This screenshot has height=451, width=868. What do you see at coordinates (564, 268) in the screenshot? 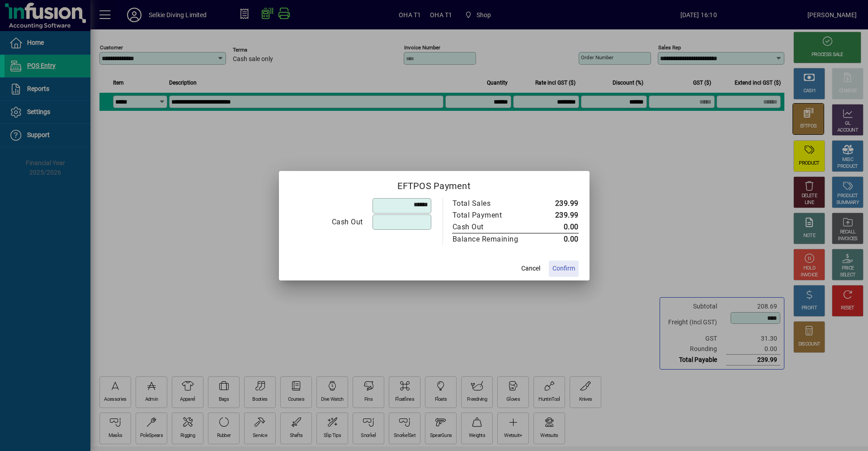
I see `span: Confirm` at bounding box center [564, 268].